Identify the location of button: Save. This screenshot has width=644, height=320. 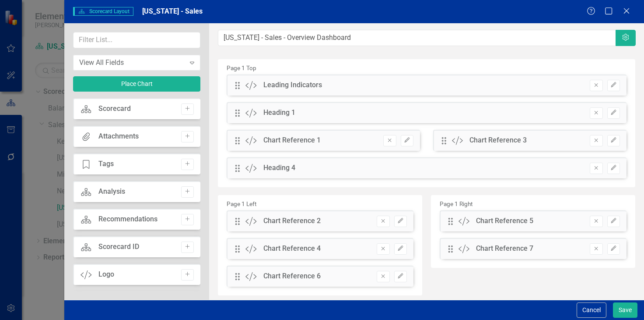
(625, 310).